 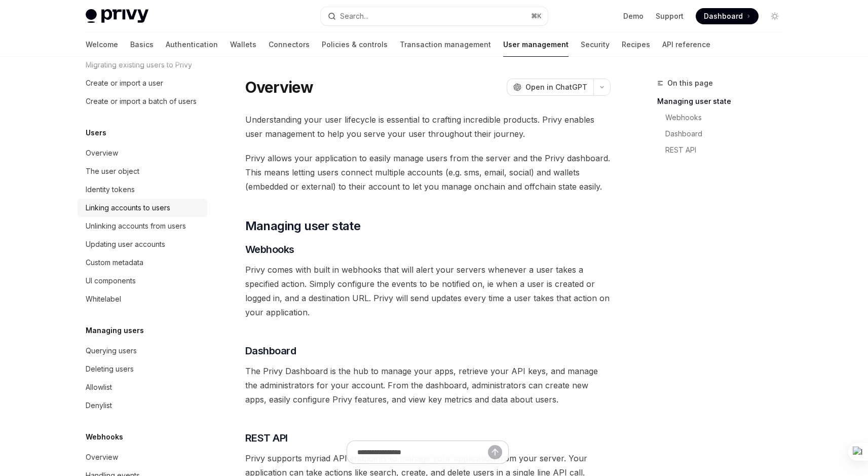 What do you see at coordinates (104, 437) in the screenshot?
I see `h5: Webhooks` at bounding box center [104, 437].